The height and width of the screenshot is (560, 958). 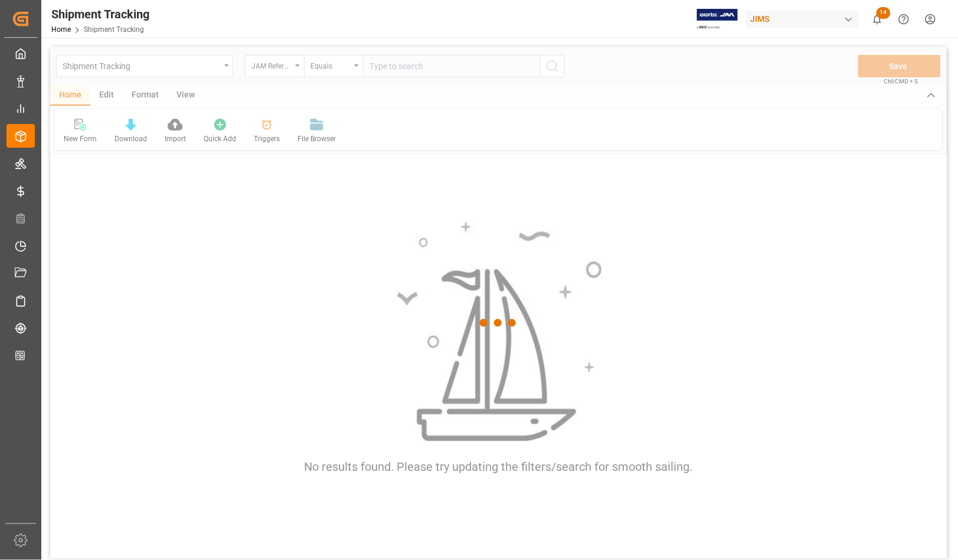 I want to click on button: Help Center, so click(x=904, y=19).